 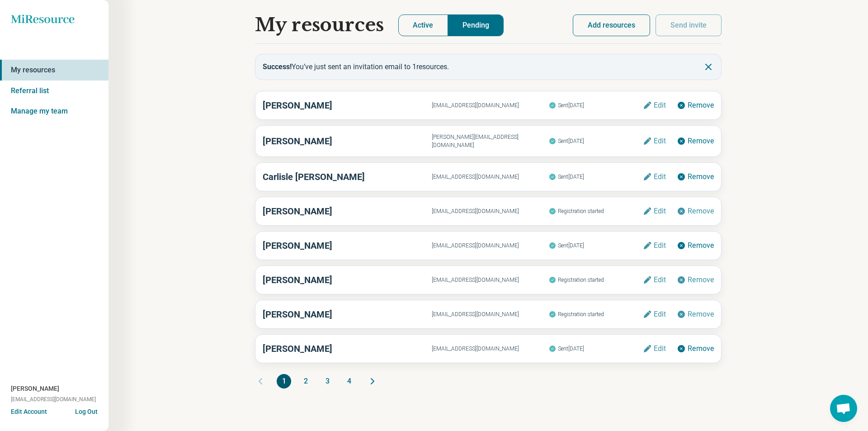 I want to click on h1: My resources, so click(x=319, y=25).